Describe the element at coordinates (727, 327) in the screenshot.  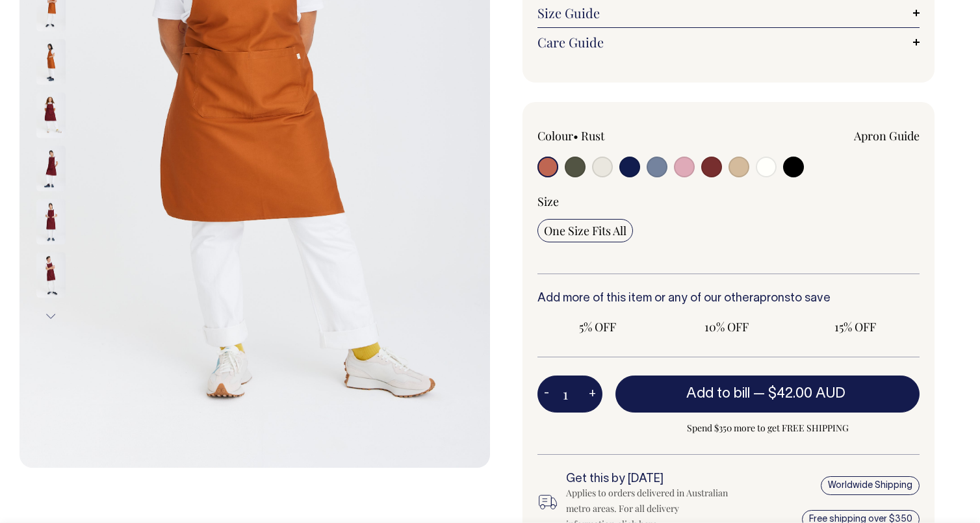
I see `input: 10% OFF` at that location.